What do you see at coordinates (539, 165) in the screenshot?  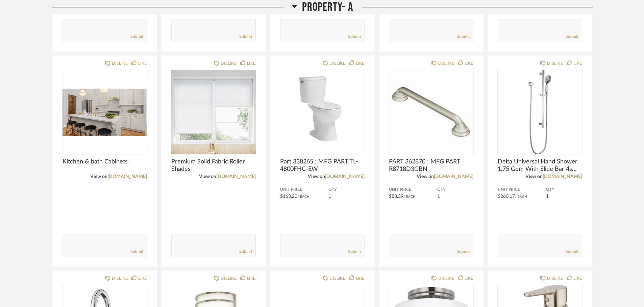 I see `span: Delta Universal Hand Shower 1.75 Gpm With Slide Bar 4s Chrome` at bounding box center [539, 165].